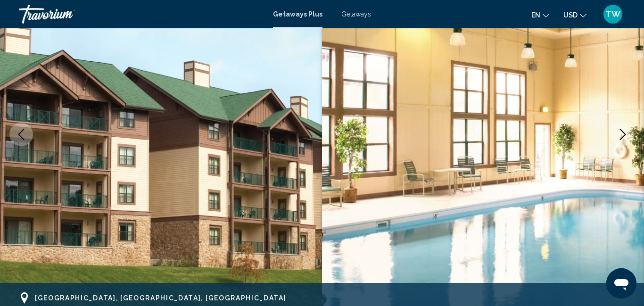 Image resolution: width=644 pixels, height=306 pixels. What do you see at coordinates (571, 15) in the screenshot?
I see `span: USD` at bounding box center [571, 15].